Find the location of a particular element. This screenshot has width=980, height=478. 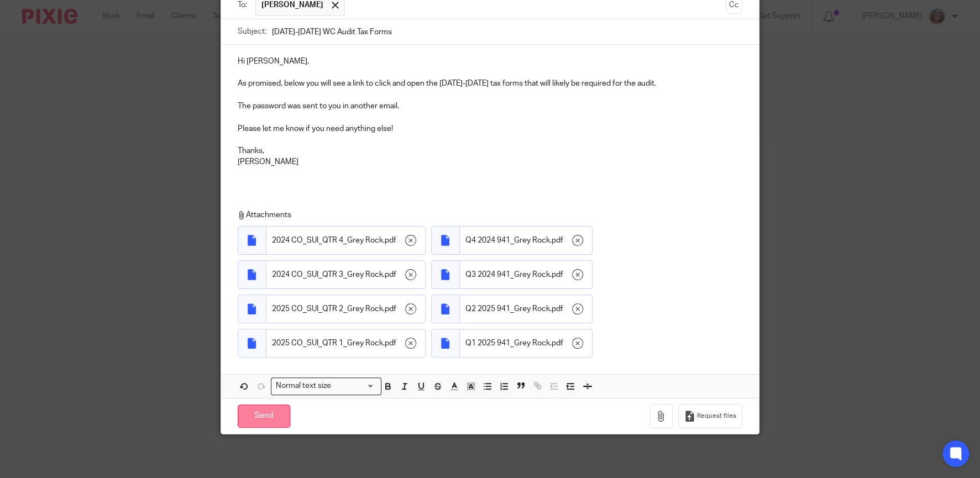

span: Q3 2024 941_Grey Rock is located at coordinates (507, 275).